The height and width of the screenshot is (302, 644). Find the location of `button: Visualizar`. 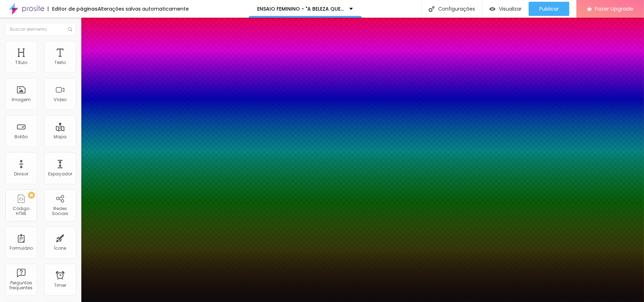

button: Visualizar is located at coordinates (505, 9).